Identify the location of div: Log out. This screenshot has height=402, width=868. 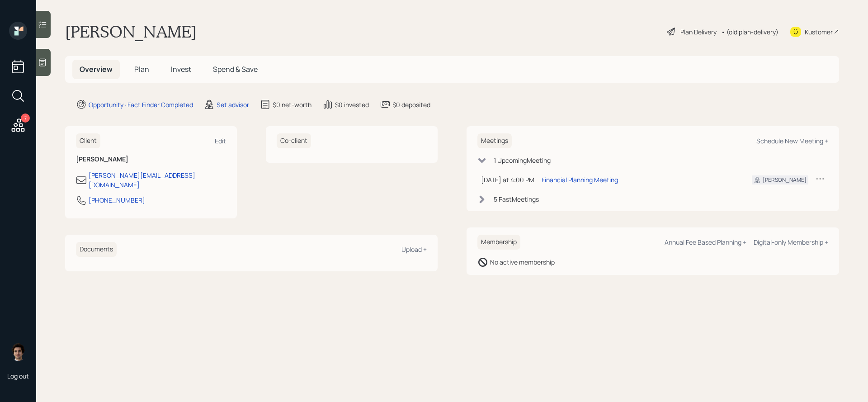
(18, 376).